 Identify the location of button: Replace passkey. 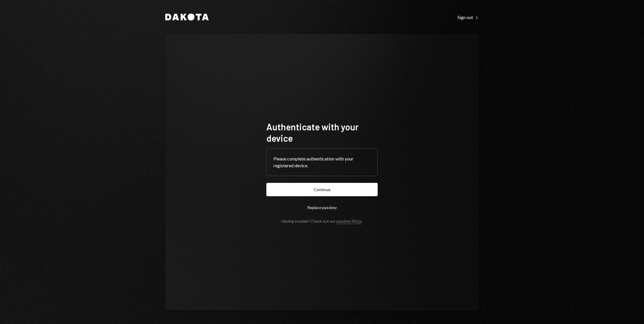
(322, 208).